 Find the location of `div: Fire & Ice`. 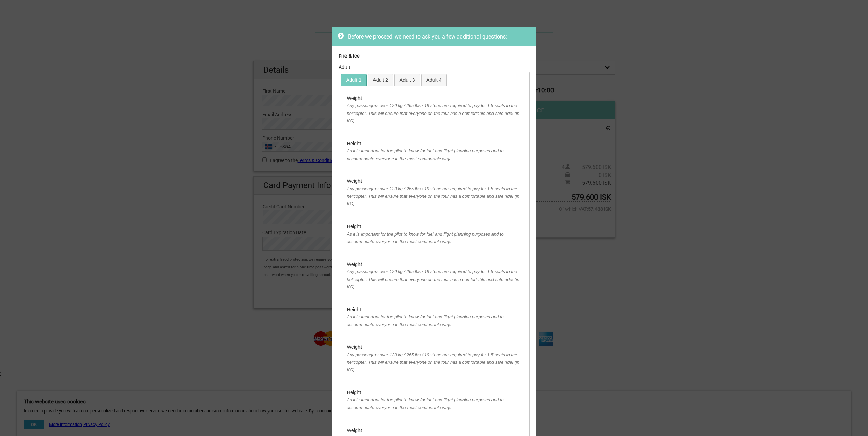

div: Fire & Ice is located at coordinates (434, 56).